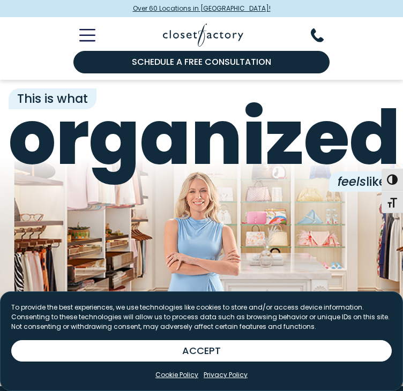 This screenshot has width=403, height=391. What do you see at coordinates (324, 35) in the screenshot?
I see `button: Phone Number` at bounding box center [324, 35].